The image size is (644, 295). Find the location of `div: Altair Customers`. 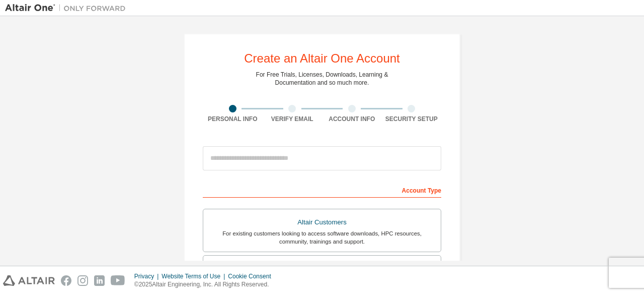

div: Altair Customers is located at coordinates (322, 223).